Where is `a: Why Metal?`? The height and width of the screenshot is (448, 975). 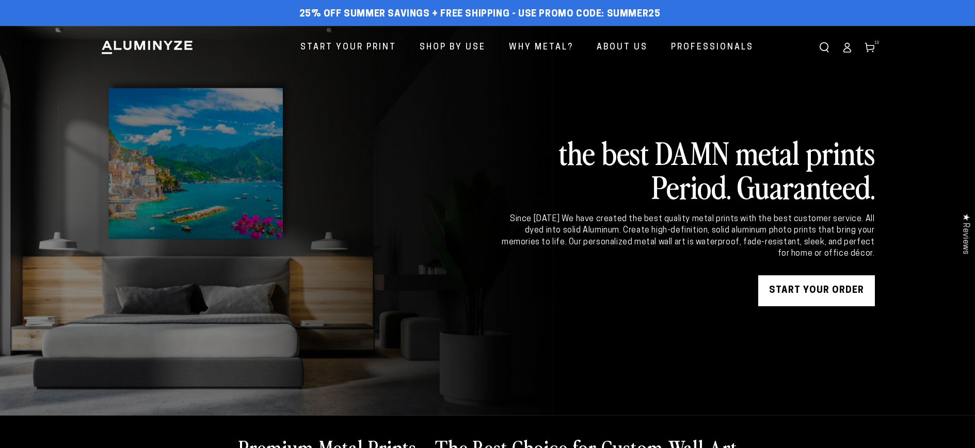 a: Why Metal? is located at coordinates (541, 47).